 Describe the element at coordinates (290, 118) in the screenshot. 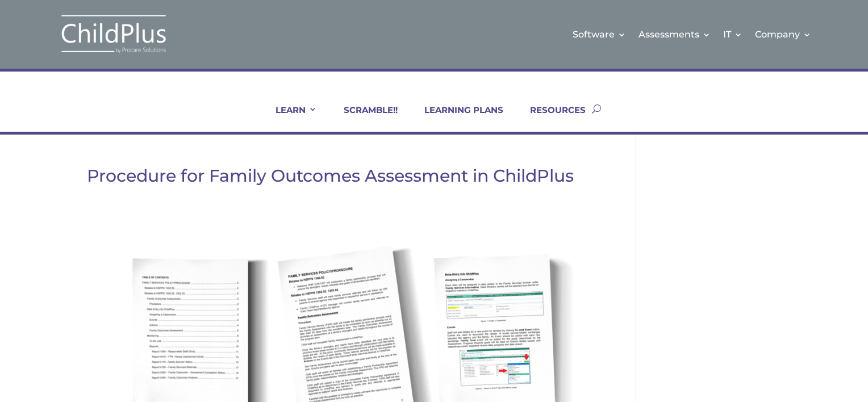

I see `a: LEARN` at that location.